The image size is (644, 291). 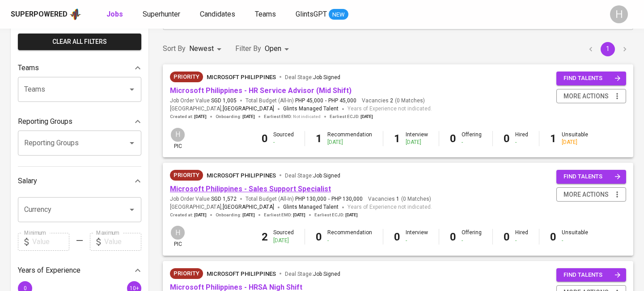 What do you see at coordinates (80, 42) in the screenshot?
I see `button: Clear All filters` at bounding box center [80, 42].